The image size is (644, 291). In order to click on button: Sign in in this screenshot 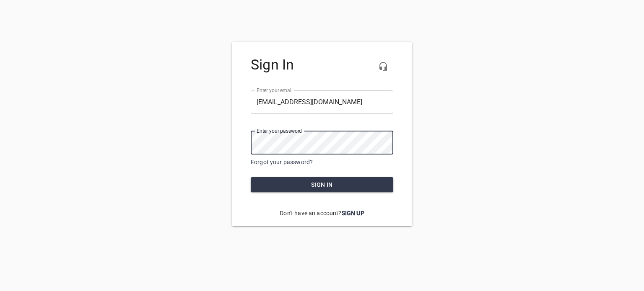, I will do `click(322, 185)`.